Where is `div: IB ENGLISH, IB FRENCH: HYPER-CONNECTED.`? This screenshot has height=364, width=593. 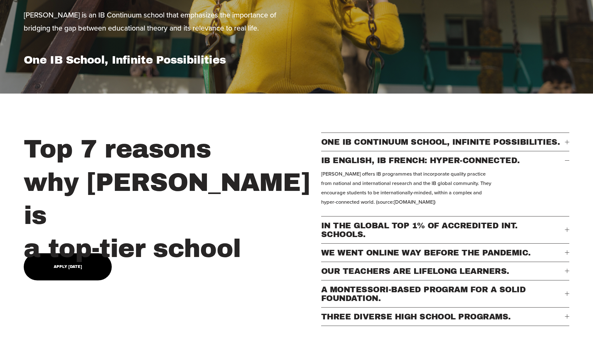
div: IB ENGLISH, IB FRENCH: HYPER-CONNECTED. is located at coordinates (445, 192).